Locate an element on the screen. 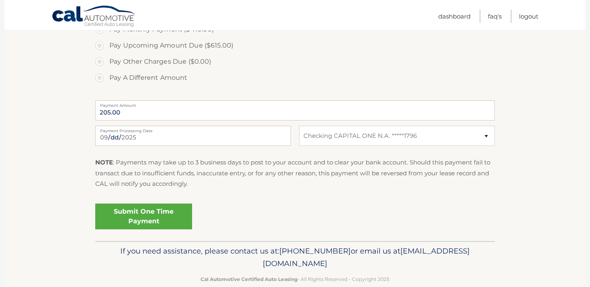  label: Pay Other Charges Due ($0.00) is located at coordinates (295, 62).